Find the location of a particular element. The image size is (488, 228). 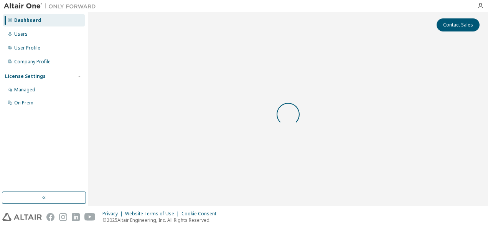

img: instagram.svg is located at coordinates (63, 217).